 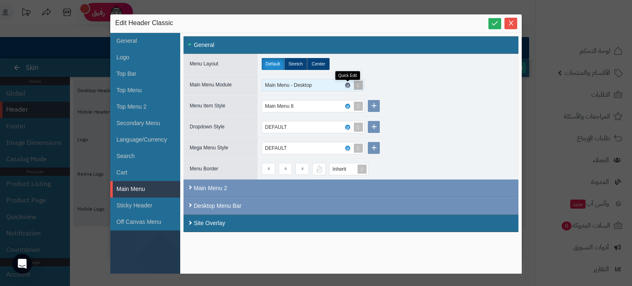 I want to click on label: Center, so click(x=318, y=64).